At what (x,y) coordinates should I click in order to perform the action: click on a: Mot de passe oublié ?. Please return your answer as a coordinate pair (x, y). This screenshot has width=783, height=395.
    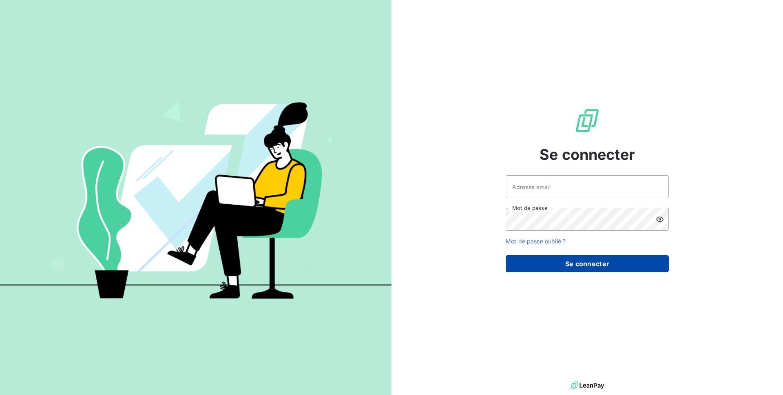
    Looking at the image, I should click on (535, 241).